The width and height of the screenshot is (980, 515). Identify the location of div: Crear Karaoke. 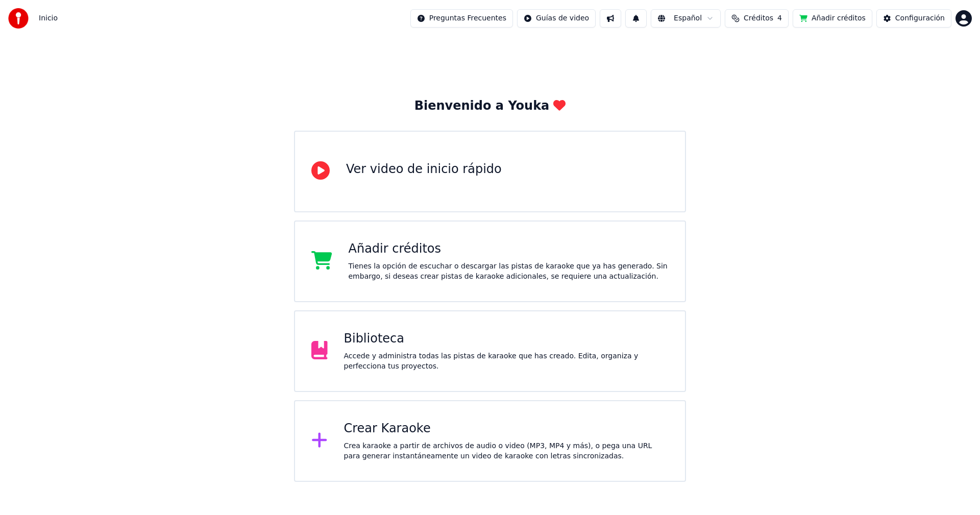
(506, 428).